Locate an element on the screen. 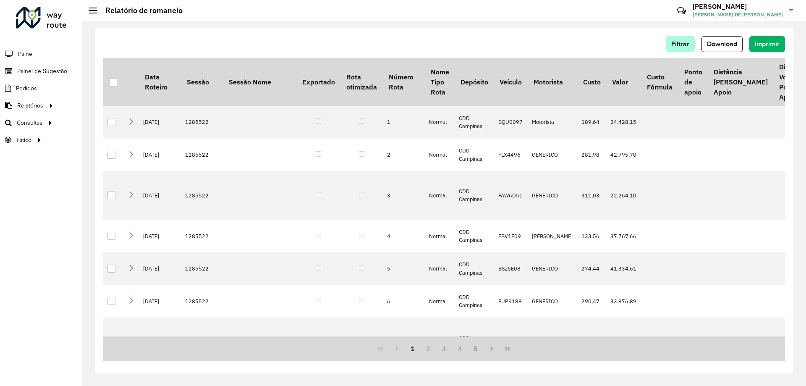 The height and width of the screenshot is (386, 806). span: Filtrar is located at coordinates (680, 44).